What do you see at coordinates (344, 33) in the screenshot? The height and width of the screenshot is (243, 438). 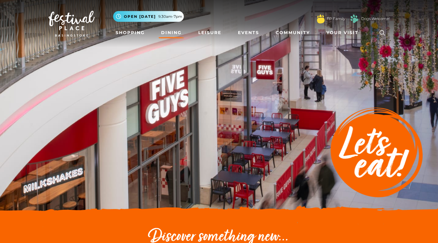 I see `a: Your Visit` at bounding box center [344, 33].